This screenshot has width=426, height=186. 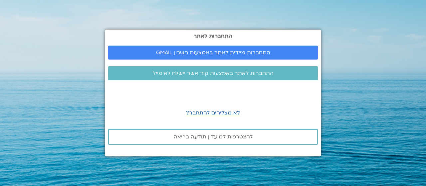 What do you see at coordinates (213, 137) in the screenshot?
I see `a: להצטרפות למועדון תודעה בריאה` at bounding box center [213, 137].